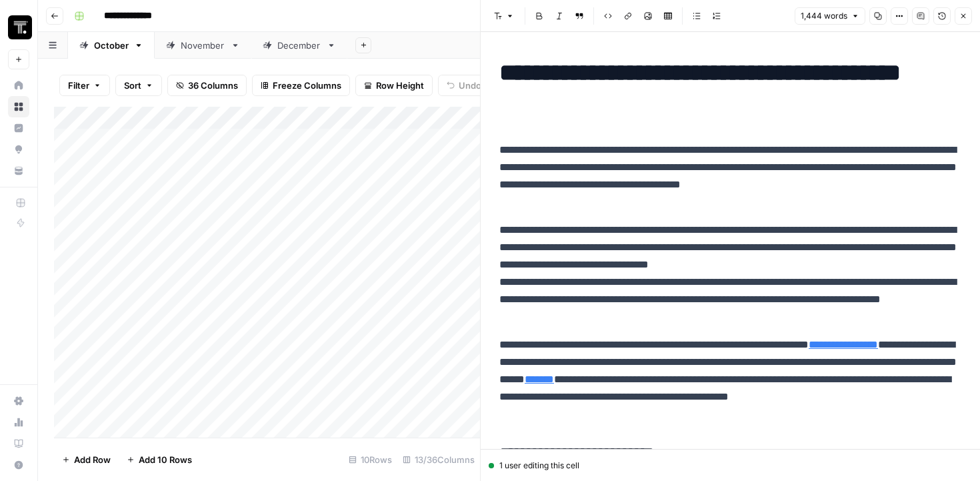 The image size is (980, 481). Describe the element at coordinates (20, 28) in the screenshot. I see `img: Thoughtspot Logo` at that location.